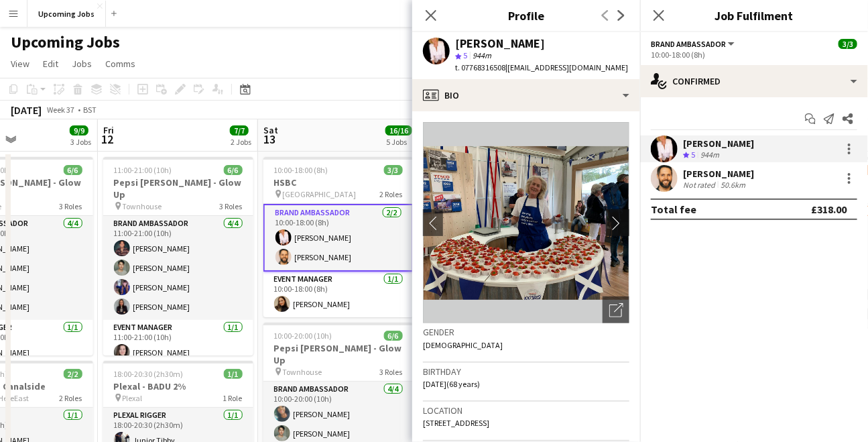 The width and height of the screenshot is (868, 442). Describe the element at coordinates (82, 64) in the screenshot. I see `span: Jobs` at that location.